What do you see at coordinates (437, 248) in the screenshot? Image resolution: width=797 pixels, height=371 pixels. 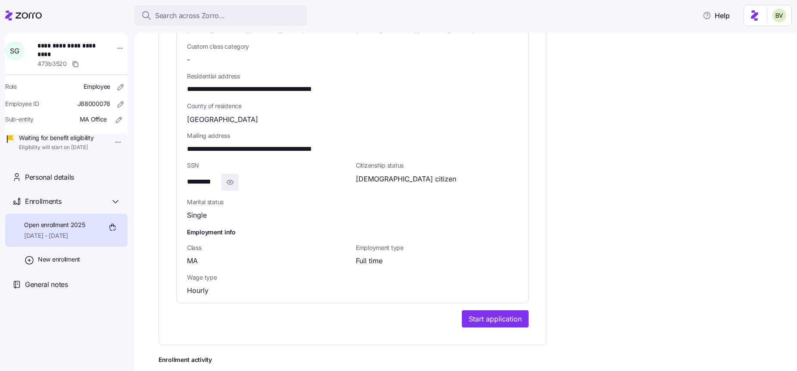 I see `span: Employment type` at bounding box center [437, 248].